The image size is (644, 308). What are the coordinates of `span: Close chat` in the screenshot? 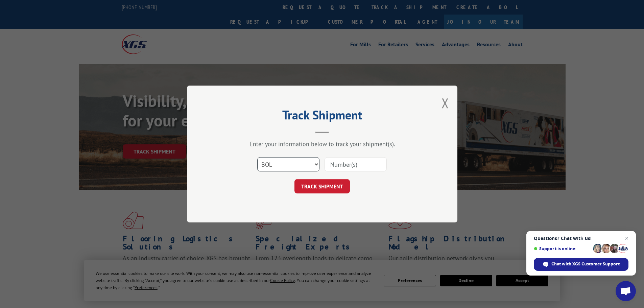 It's located at (627, 239).